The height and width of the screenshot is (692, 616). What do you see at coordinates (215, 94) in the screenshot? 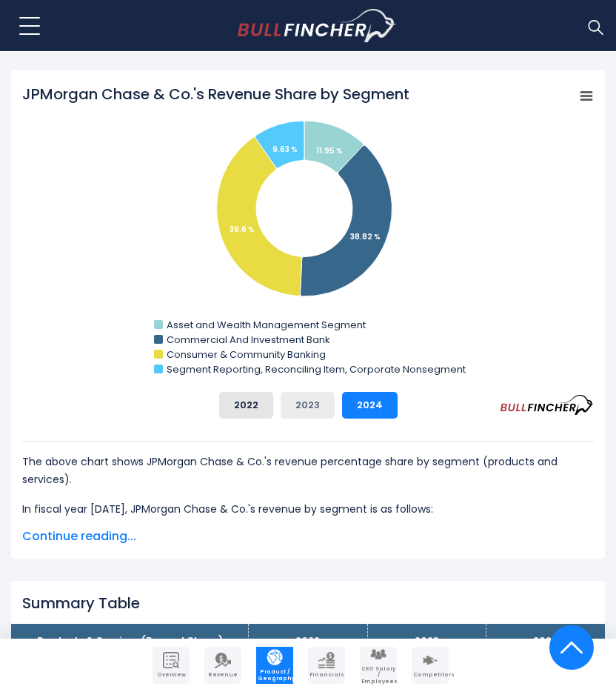
I see `tspan: JPMorgan Chase & Co.'s Revenue Share by Segment` at bounding box center [215, 94].